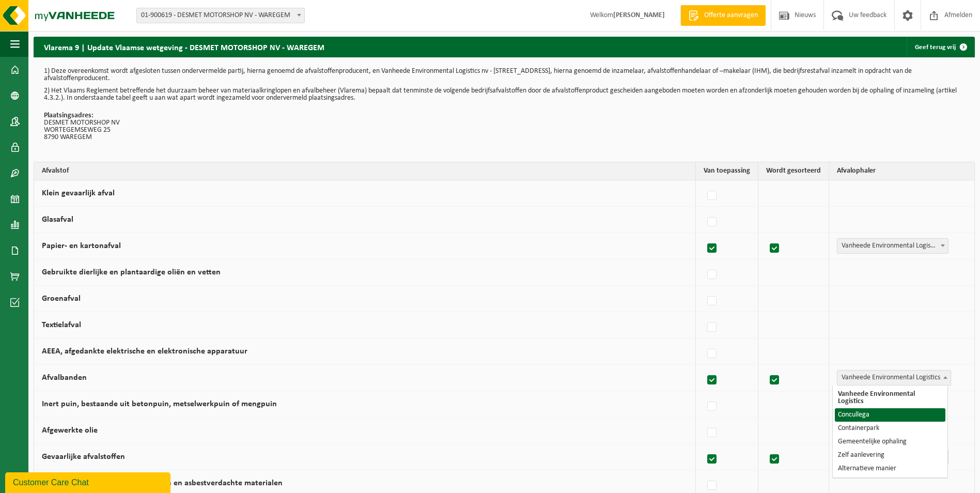  What do you see at coordinates (83, 457) in the screenshot?
I see `label: Gevaarlijke afvalstoffen` at bounding box center [83, 457].